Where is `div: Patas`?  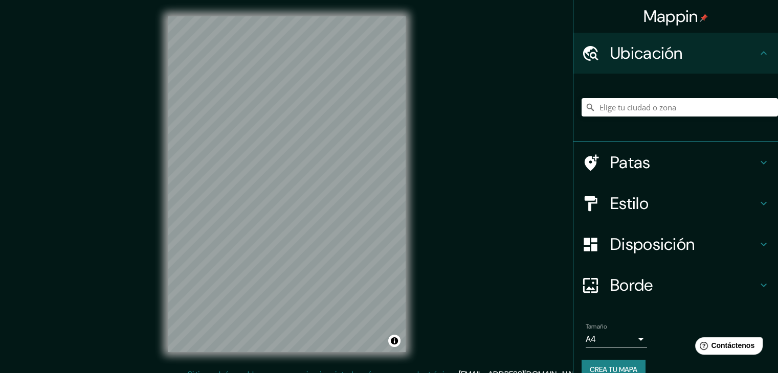 div: Patas is located at coordinates (675, 163).